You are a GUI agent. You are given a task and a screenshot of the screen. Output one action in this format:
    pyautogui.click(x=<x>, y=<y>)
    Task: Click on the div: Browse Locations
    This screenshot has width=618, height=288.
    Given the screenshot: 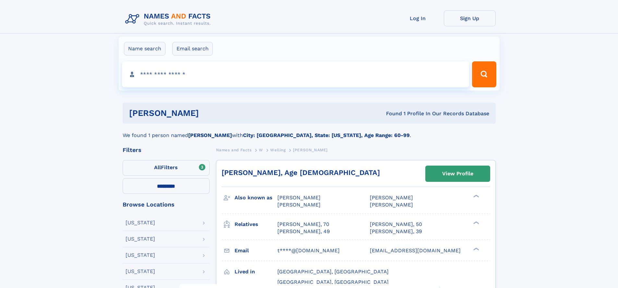 What is the action you would take?
    pyautogui.click(x=166, y=204)
    